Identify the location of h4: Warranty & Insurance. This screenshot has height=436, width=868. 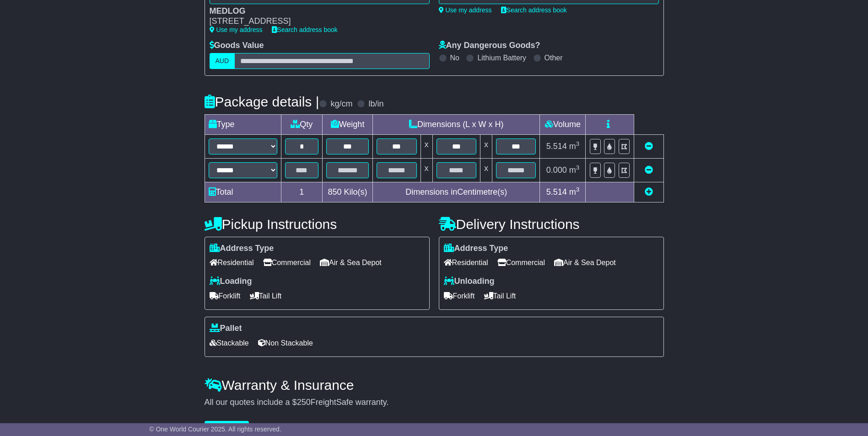
(434, 385).